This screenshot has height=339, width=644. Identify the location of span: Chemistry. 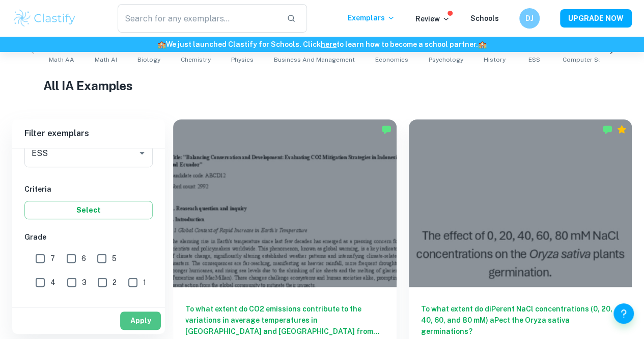
(196, 60).